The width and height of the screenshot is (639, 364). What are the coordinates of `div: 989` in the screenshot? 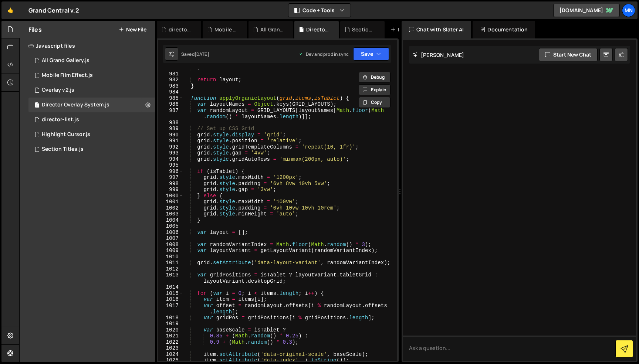 It's located at (171, 129).